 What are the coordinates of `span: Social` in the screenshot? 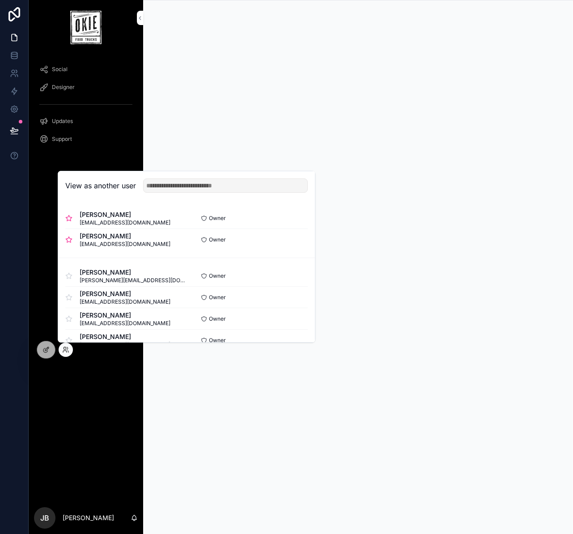 It's located at (59, 69).